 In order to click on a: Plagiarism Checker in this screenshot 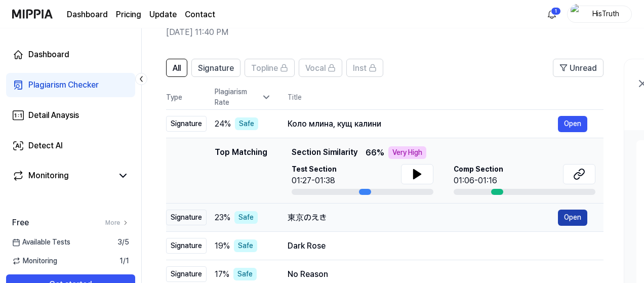, I will do `click(70, 85)`.